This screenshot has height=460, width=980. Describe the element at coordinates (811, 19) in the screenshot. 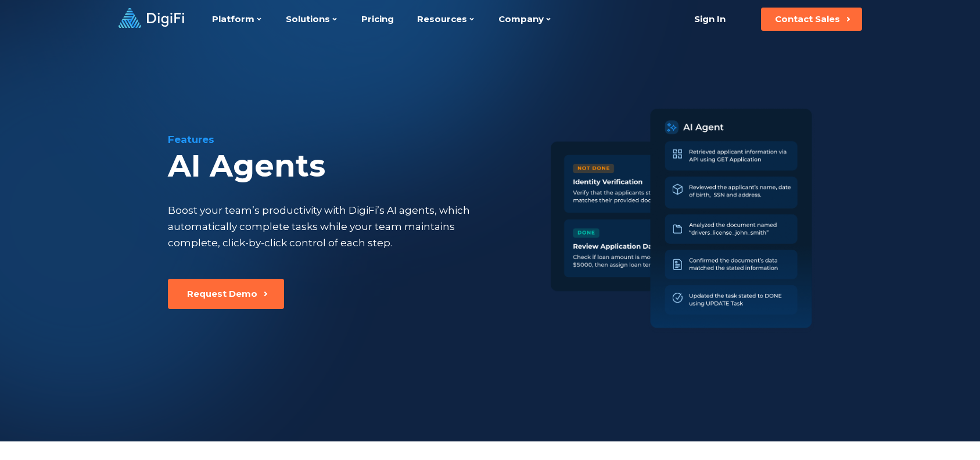

I see `a: Contact Sales` at that location.